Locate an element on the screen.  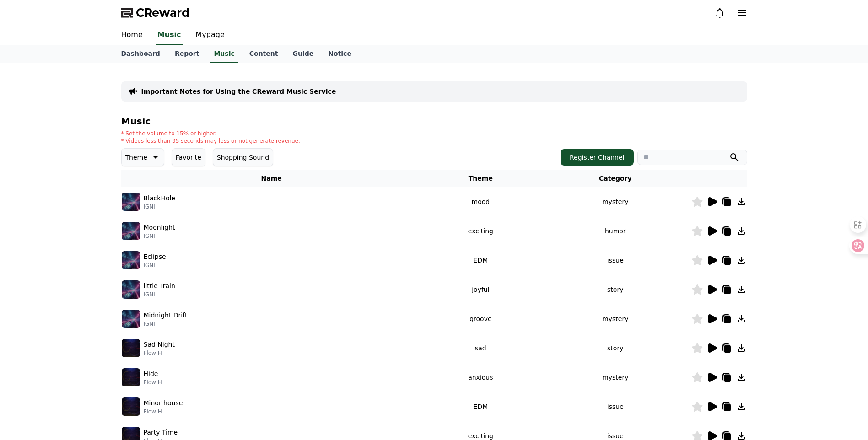
td: sad is located at coordinates (481, 348).